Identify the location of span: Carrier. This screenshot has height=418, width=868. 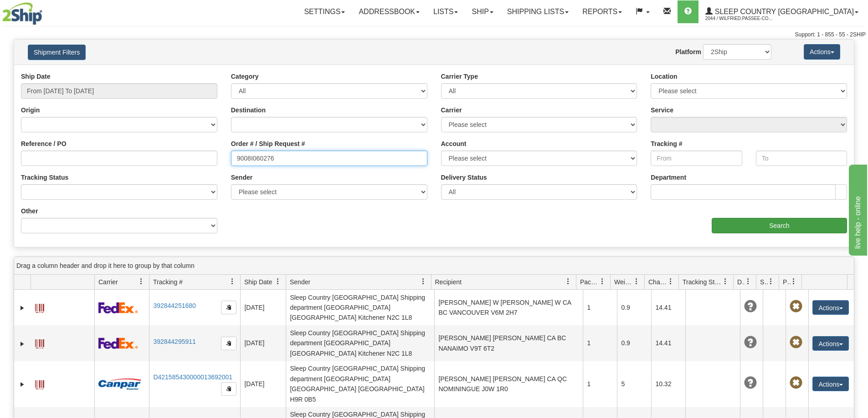
(108, 282).